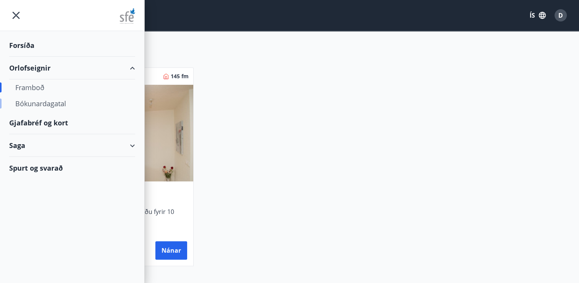 Image resolution: width=579 pixels, height=283 pixels. What do you see at coordinates (72, 168) in the screenshot?
I see `div: Spurt og svarað` at bounding box center [72, 168].